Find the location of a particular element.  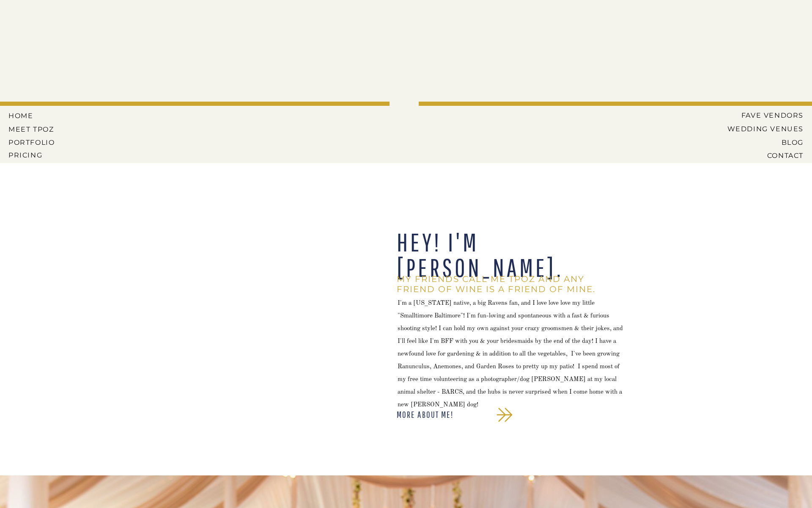

a: HOME is located at coordinates (28, 115).